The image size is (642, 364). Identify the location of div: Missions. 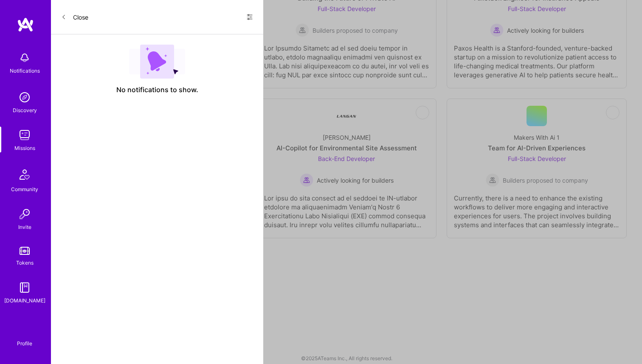
(24, 148).